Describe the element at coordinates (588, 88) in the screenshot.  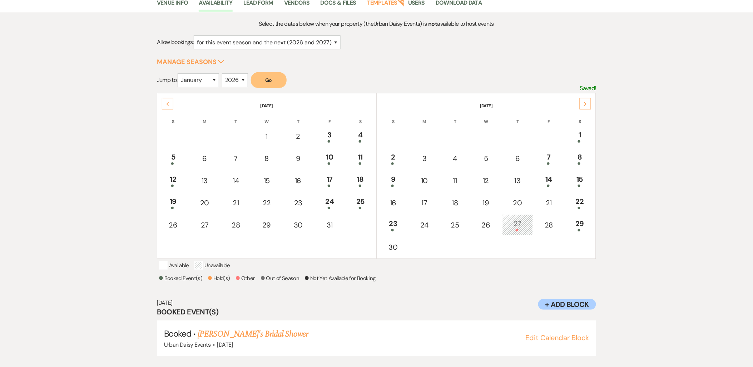
I see `p: Saved!` at that location.